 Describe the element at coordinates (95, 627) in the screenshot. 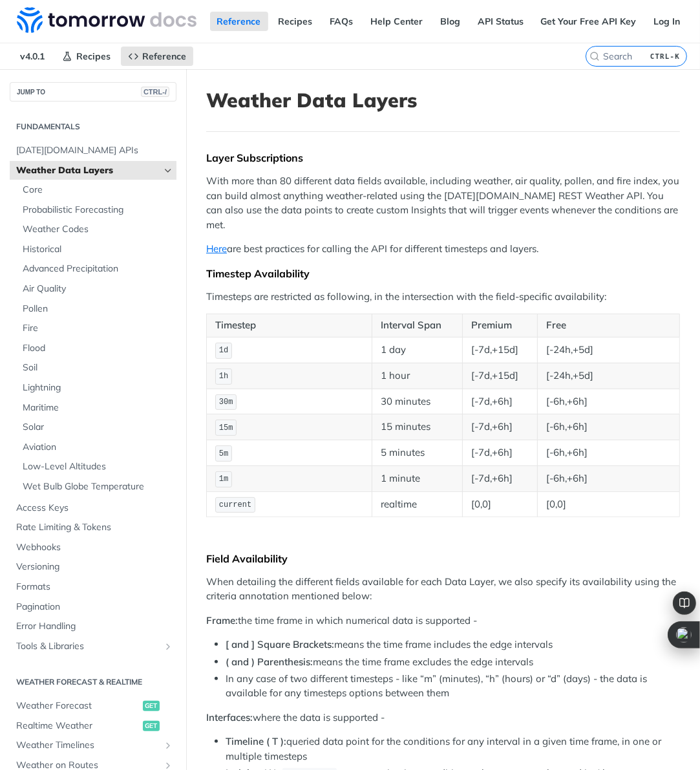

I see `span: Error Handling` at that location.